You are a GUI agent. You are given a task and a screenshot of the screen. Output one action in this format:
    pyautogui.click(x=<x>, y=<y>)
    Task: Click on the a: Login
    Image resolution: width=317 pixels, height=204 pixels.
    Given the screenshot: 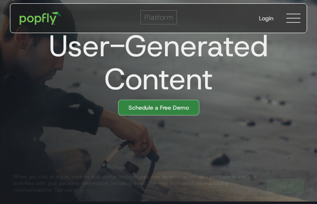 What is the action you would take?
    pyautogui.click(x=266, y=18)
    